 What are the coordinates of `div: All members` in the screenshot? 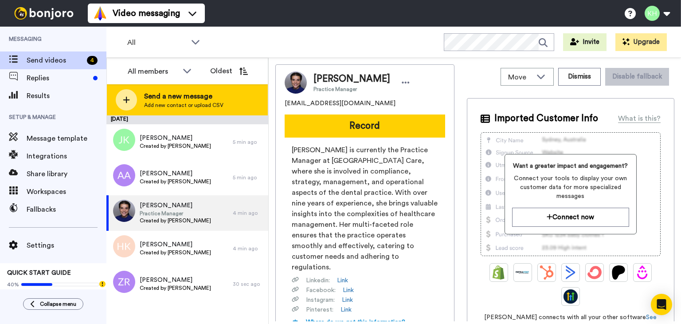 It's located at (153, 71).